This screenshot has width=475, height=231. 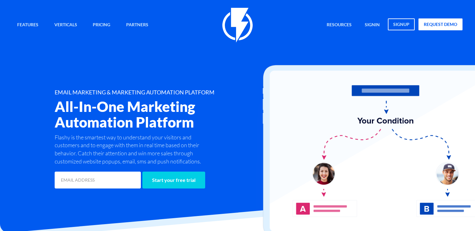 What do you see at coordinates (137, 25) in the screenshot?
I see `a: Partners` at bounding box center [137, 25].